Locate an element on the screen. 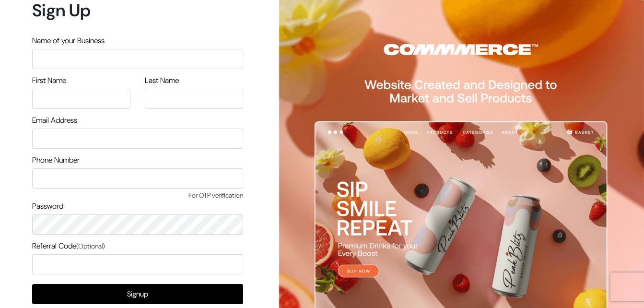 This screenshot has width=644, height=308. span: For OTP verification is located at coordinates (137, 195).